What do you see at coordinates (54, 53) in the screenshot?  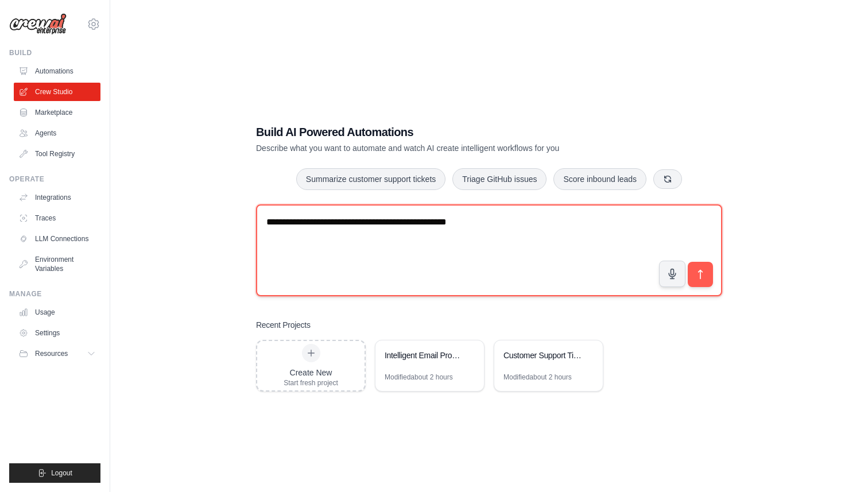 I see `div: Build` at bounding box center [54, 53].